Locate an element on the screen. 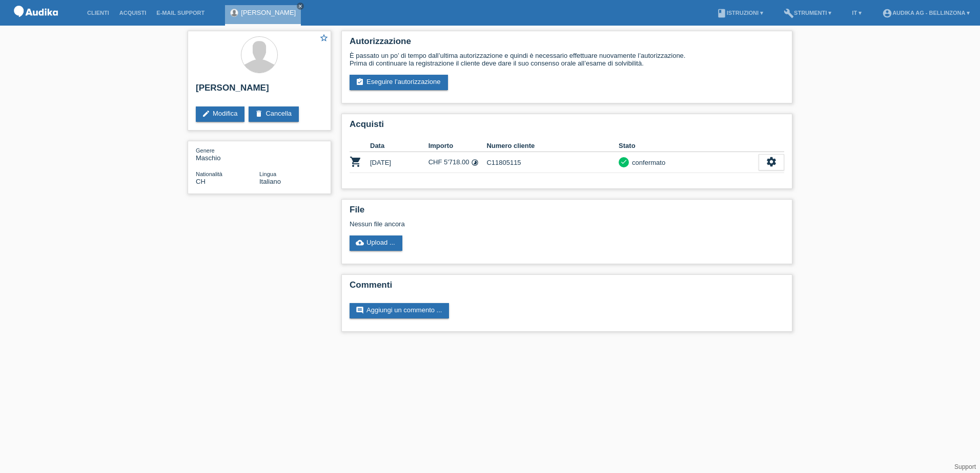 The width and height of the screenshot is (980, 473). div: Nessun file ancora is located at coordinates (506, 224).